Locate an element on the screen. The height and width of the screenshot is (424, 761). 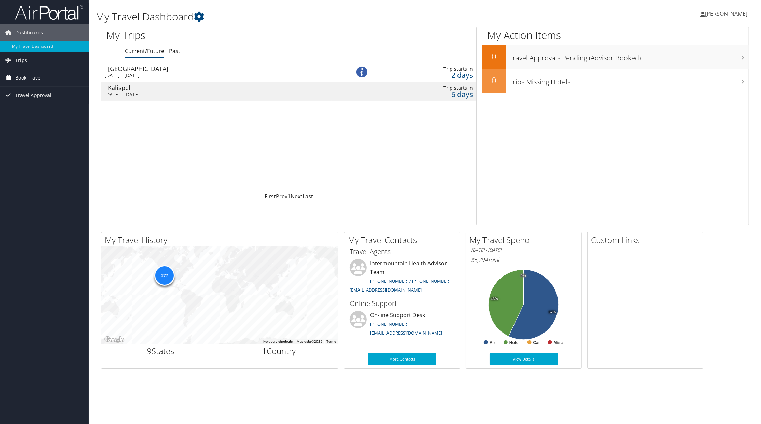
span: 1 is located at coordinates (264, 351).